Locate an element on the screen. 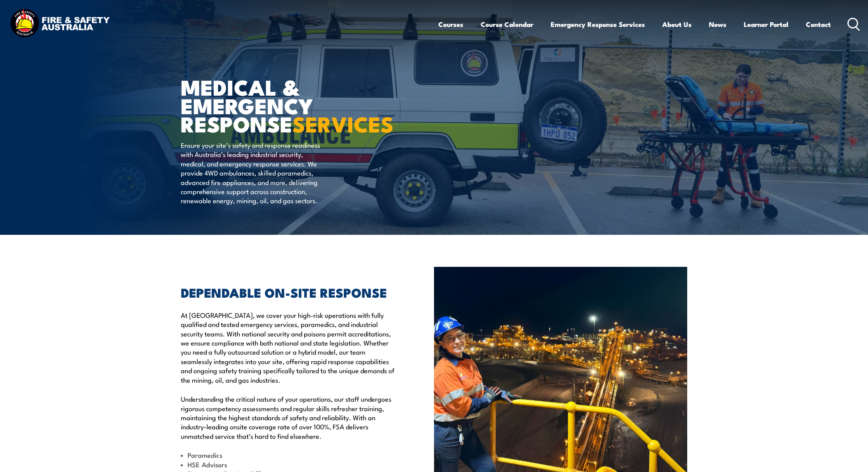  a: Emergency Response Services is located at coordinates (598, 24).